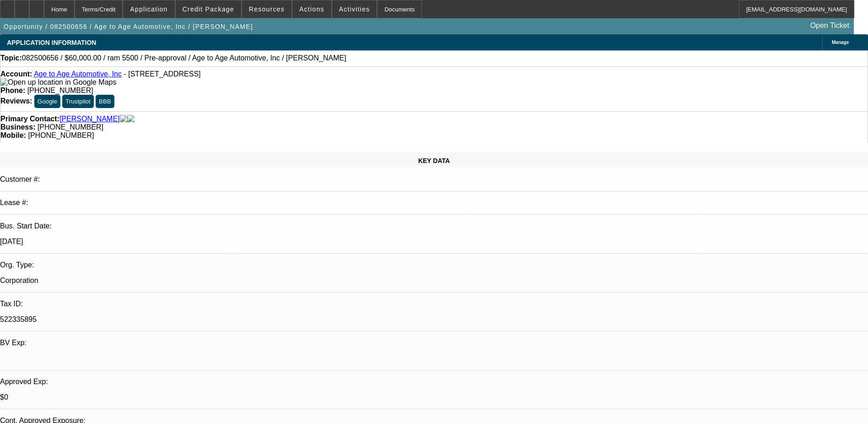 Image resolution: width=868 pixels, height=423 pixels. Describe the element at coordinates (208, 9) in the screenshot. I see `button: Credit Package` at that location.